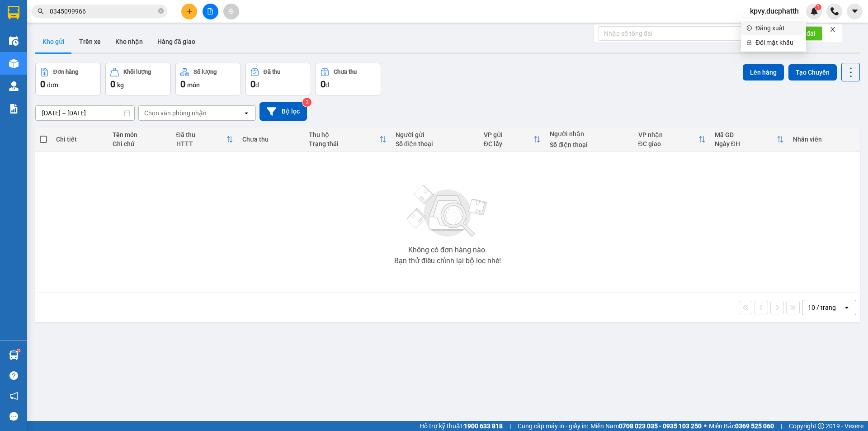  I want to click on span: đơn, so click(53, 85).